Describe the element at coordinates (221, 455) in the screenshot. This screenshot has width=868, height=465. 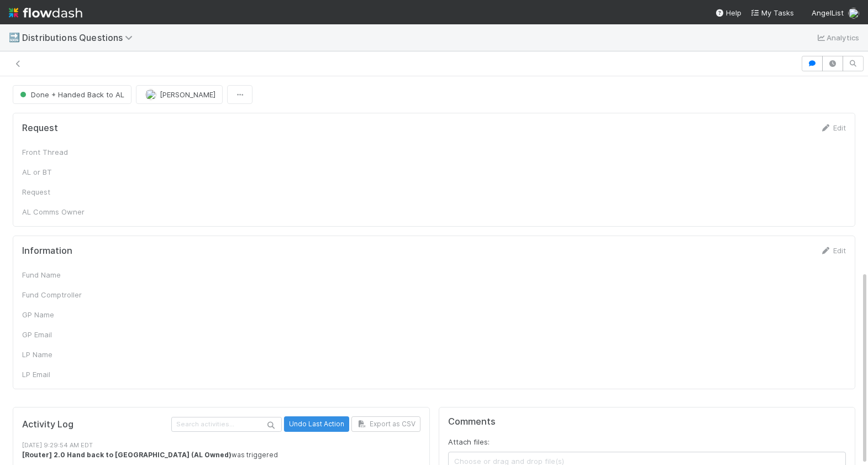
I see `div: was triggered` at that location.